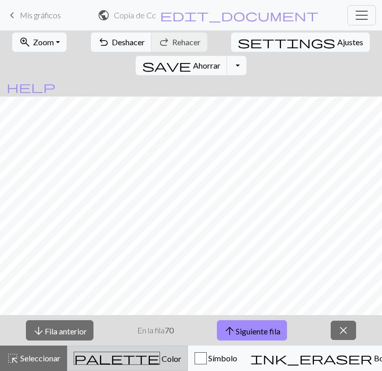 This screenshot has width=382, height=371. What do you see at coordinates (216, 358) in the screenshot?
I see `button: Símbolo` at bounding box center [216, 358].